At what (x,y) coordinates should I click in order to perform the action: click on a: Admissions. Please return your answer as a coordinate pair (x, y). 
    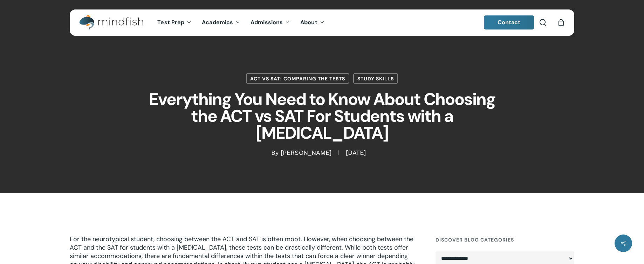
    Looking at the image, I should click on (270, 22).